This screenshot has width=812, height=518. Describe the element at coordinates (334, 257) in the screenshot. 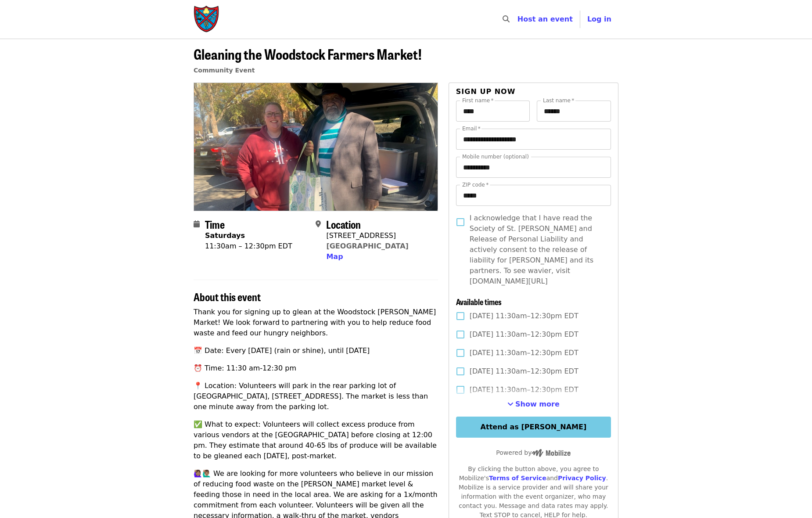

I see `button: Map` at that location.